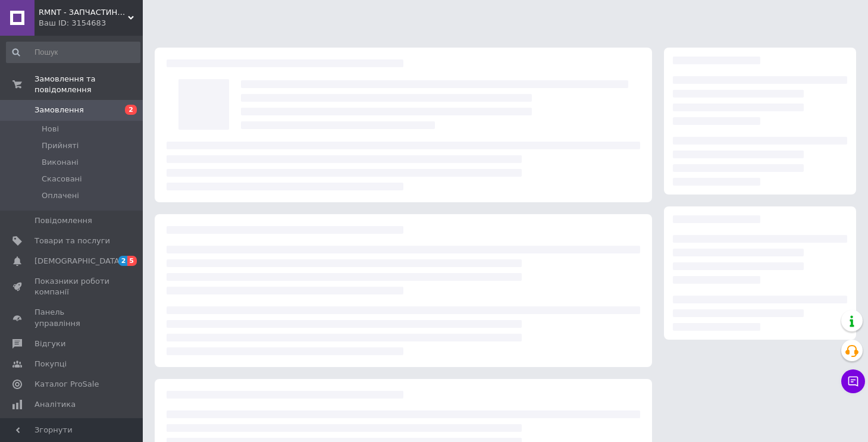  Describe the element at coordinates (72, 317) in the screenshot. I see `span: Панель управління` at that location.